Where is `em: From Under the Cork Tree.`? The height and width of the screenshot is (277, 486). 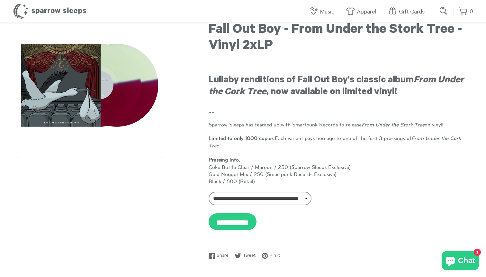
em: From Under the Cork Tree. is located at coordinates (335, 142).